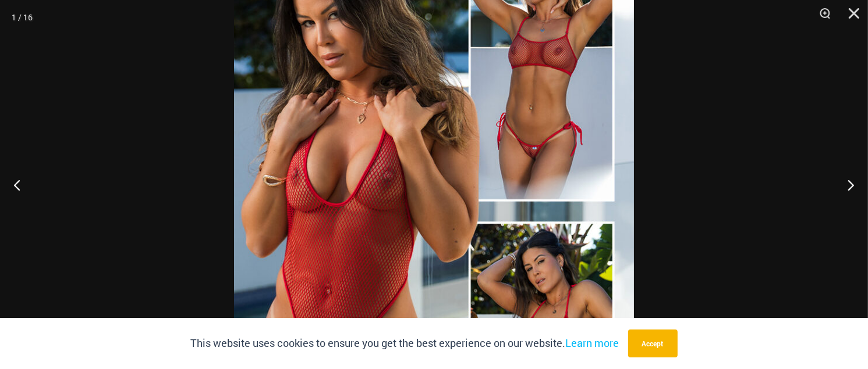 This screenshot has width=868, height=369. What do you see at coordinates (405, 344) in the screenshot?
I see `p: This website uses cookies to ensure you get the best experience on our website.` at bounding box center [405, 344].